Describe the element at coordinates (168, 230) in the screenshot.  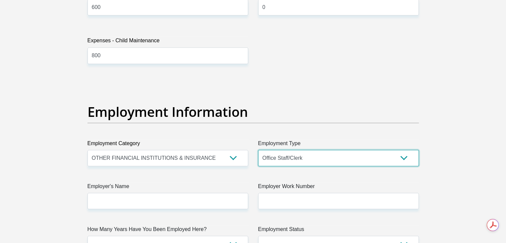
I see `label: How Many Years Have You Been Employed Here?` at that location.